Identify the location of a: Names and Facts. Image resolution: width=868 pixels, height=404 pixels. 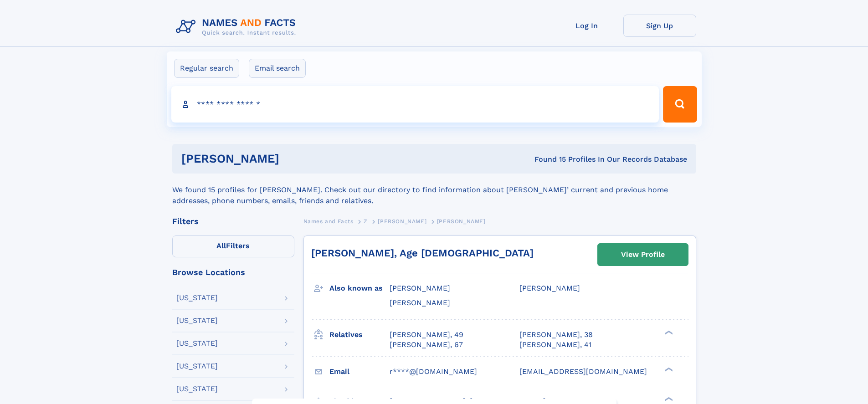
(329, 221).